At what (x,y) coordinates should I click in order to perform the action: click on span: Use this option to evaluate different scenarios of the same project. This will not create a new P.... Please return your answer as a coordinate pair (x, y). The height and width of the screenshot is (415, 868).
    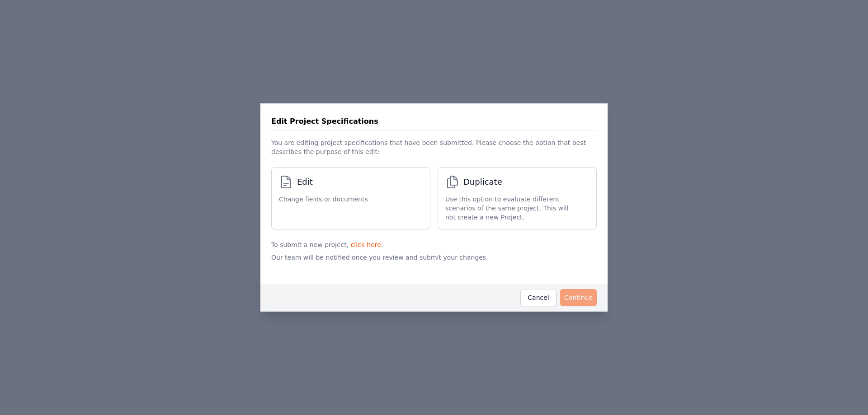
    Looking at the image, I should click on (513, 208).